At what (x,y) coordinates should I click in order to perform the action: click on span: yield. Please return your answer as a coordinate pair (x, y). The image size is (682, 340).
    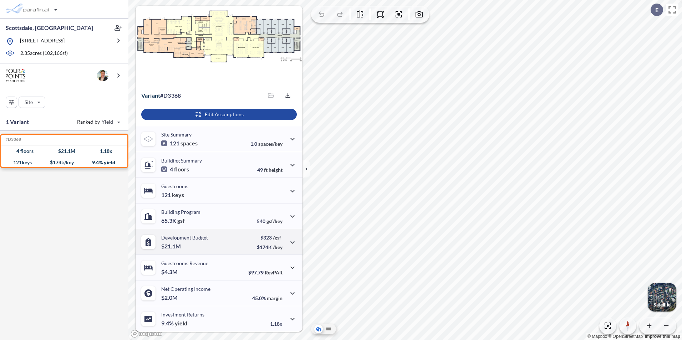
    Looking at the image, I should click on (181, 324).